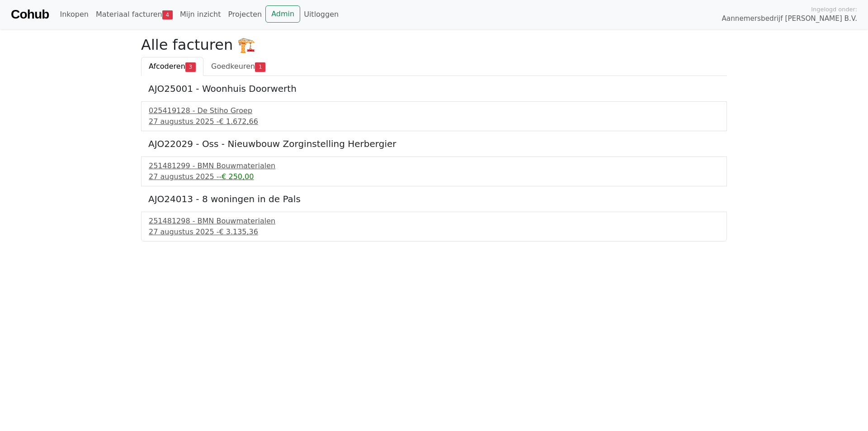  What do you see at coordinates (190, 67) in the screenshot?
I see `span: 3` at bounding box center [190, 67].